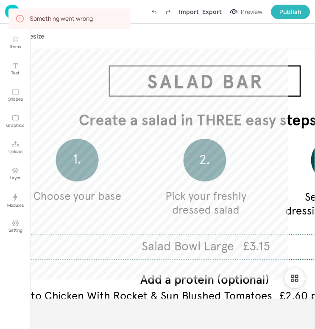  What do you see at coordinates (12, 11) in the screenshot?
I see `img: logo-86c26b7e.jpg` at bounding box center [12, 11].